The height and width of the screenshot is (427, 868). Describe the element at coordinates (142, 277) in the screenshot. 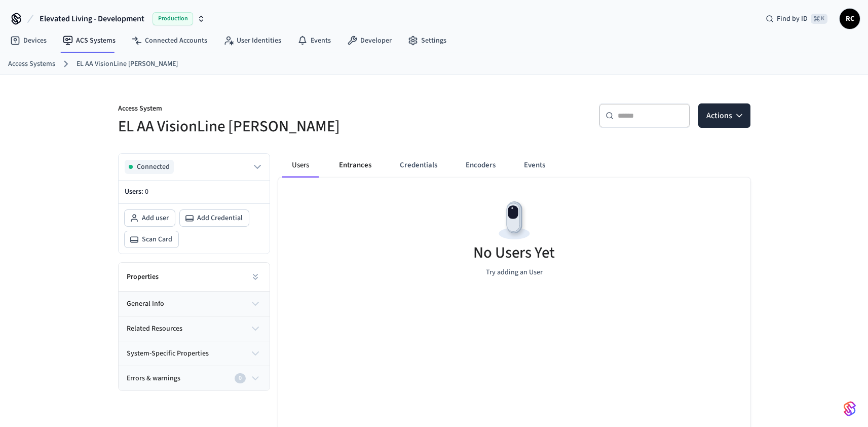

I see `h2: Properties` at that location.